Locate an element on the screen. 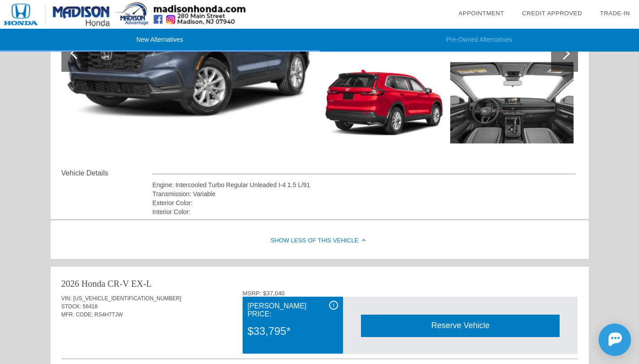  div: Show Less of this Vehicle is located at coordinates (320, 241).